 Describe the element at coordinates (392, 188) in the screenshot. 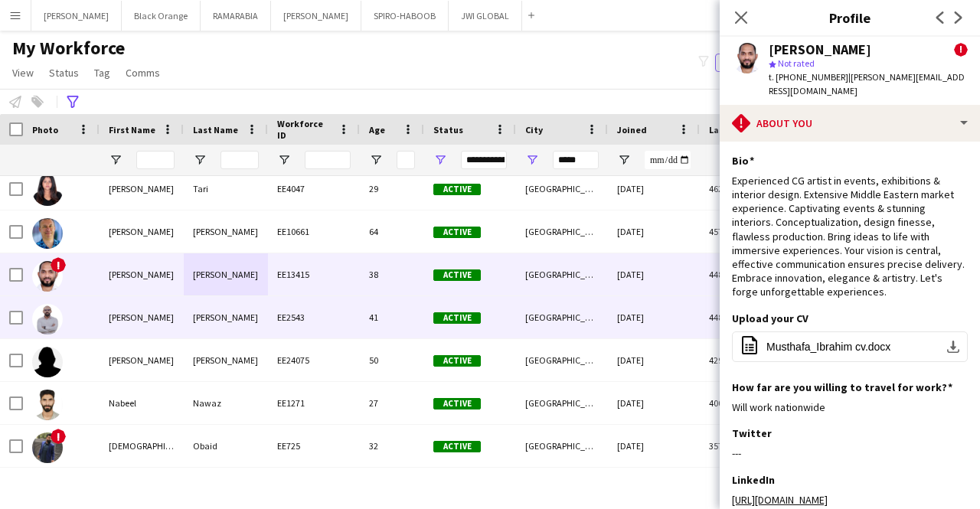

I see `div: 29` at that location.